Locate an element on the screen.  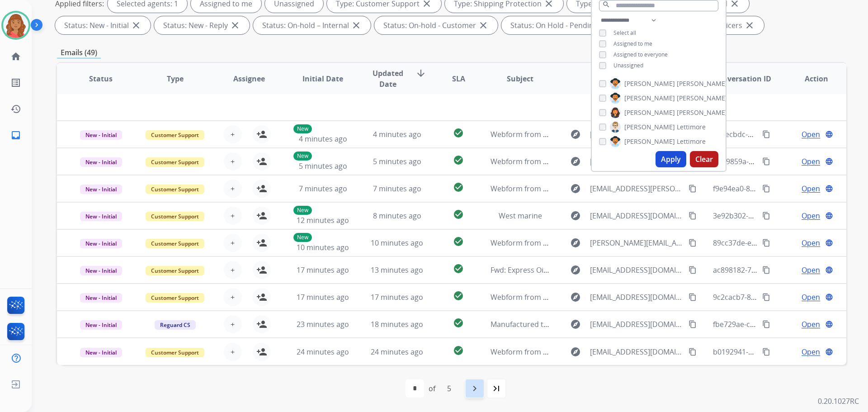
span: 17 minutes ago is located at coordinates (397, 297).